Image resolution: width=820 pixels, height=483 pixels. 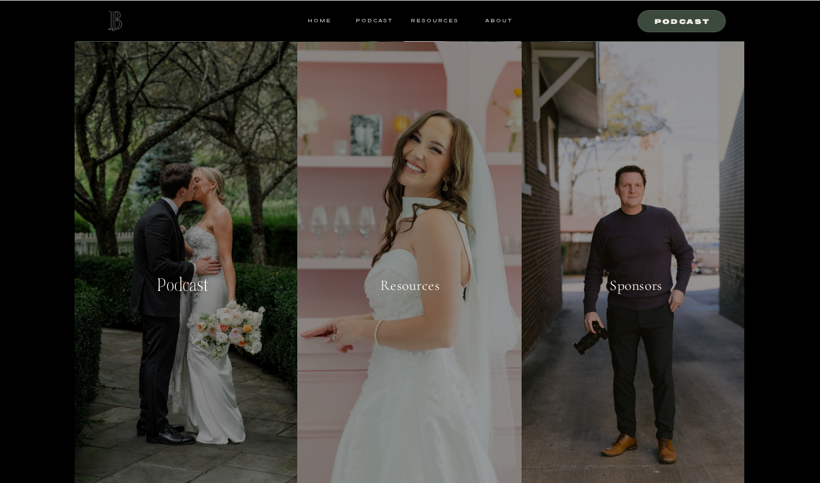 What do you see at coordinates (319, 21) in the screenshot?
I see `nav: HOME` at bounding box center [319, 21].